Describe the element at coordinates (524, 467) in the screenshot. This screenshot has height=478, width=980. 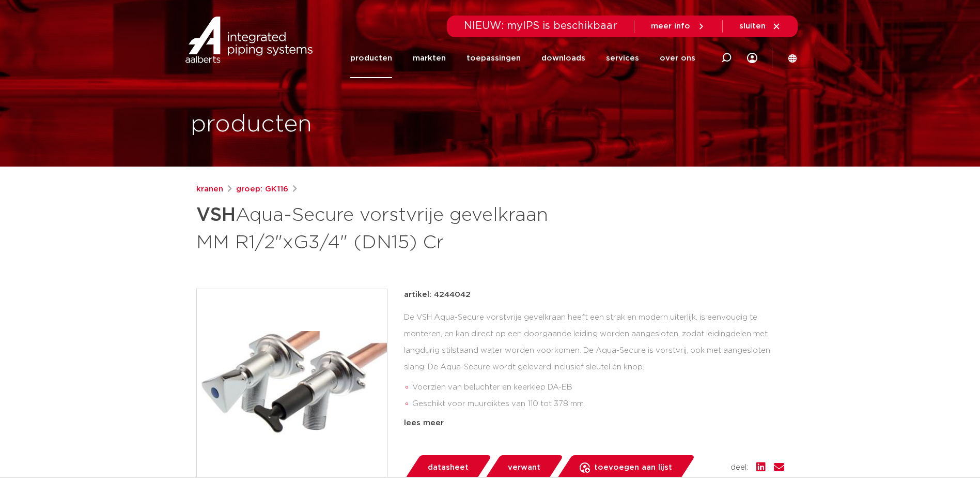
I see `span: verwant` at that location.